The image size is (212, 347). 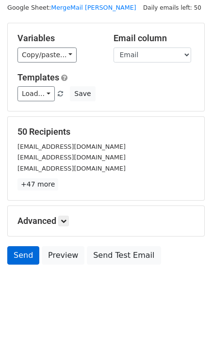 What do you see at coordinates (36, 94) in the screenshot?
I see `a: Load...` at bounding box center [36, 94].